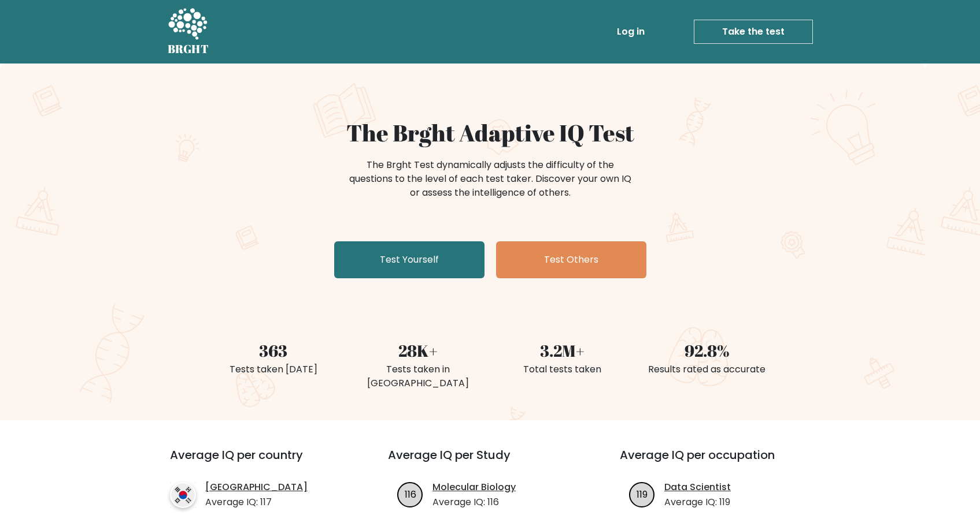 Image resolution: width=980 pixels, height=519 pixels. What do you see at coordinates (707, 351) in the screenshot?
I see `div: 92.8%` at bounding box center [707, 351].